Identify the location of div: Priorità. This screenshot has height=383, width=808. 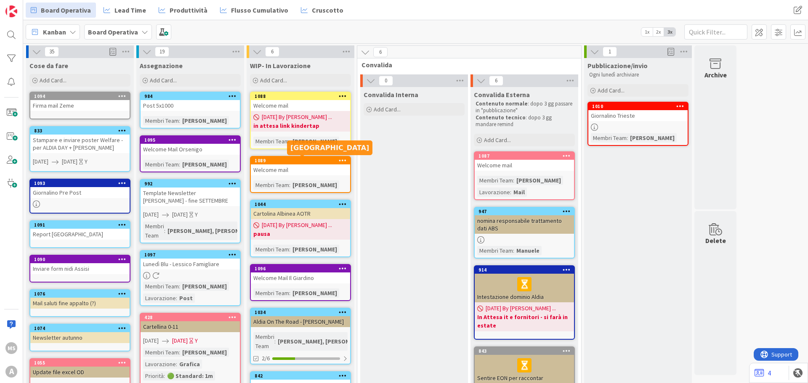
(153, 376).